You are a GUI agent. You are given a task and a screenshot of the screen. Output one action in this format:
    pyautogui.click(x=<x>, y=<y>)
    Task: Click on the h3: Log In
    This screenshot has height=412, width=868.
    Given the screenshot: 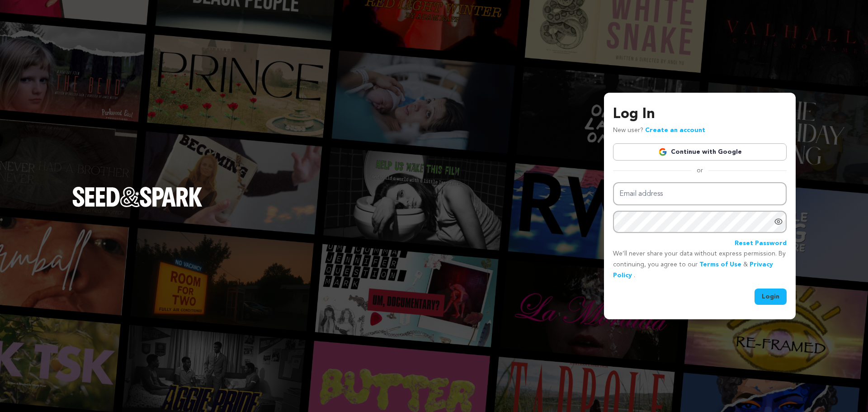 What is the action you would take?
    pyautogui.click(x=700, y=114)
    